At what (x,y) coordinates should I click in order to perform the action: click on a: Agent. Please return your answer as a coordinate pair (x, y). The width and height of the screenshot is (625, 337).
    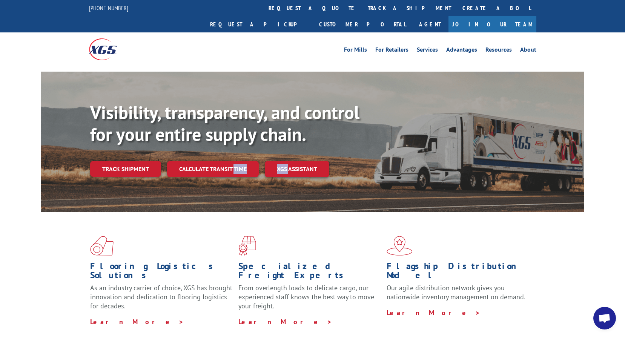
    Looking at the image, I should click on (430, 24).